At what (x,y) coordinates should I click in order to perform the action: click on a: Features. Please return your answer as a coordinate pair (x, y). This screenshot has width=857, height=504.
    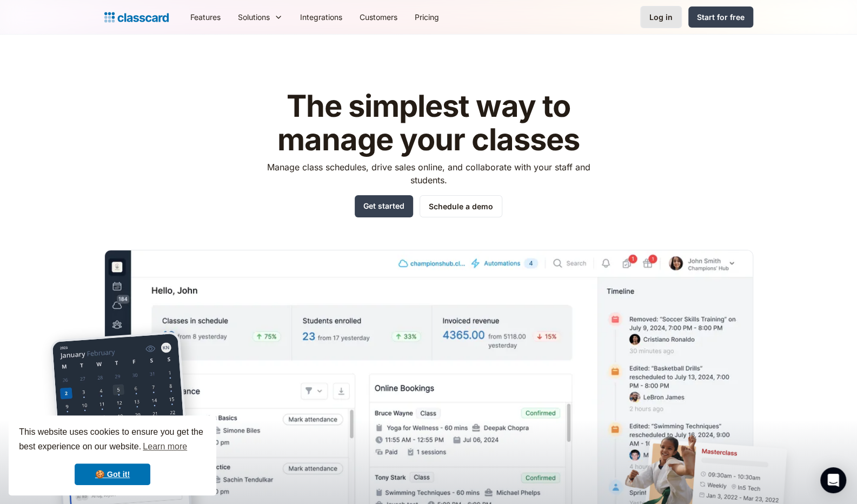
    Looking at the image, I should click on (205, 17).